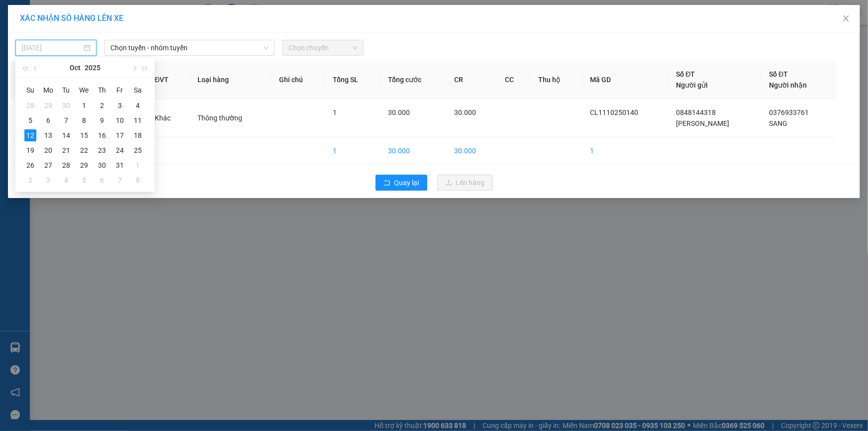 Image resolution: width=868 pixels, height=431 pixels. I want to click on td: 2025-10-14, so click(66, 135).